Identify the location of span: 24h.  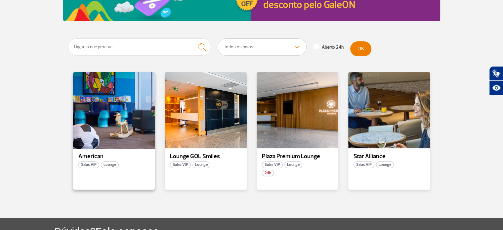
(268, 173).